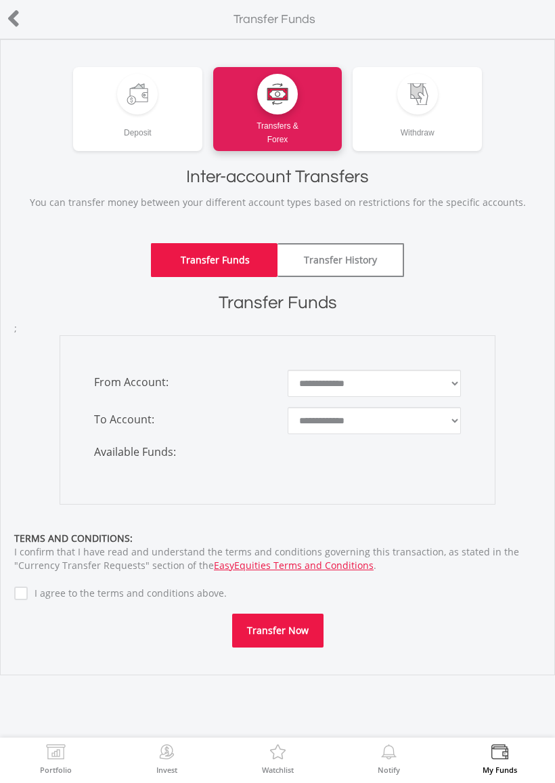 The image size is (555, 783). Describe the element at coordinates (278, 754) in the screenshot. I see `img: Watchlist` at that location.